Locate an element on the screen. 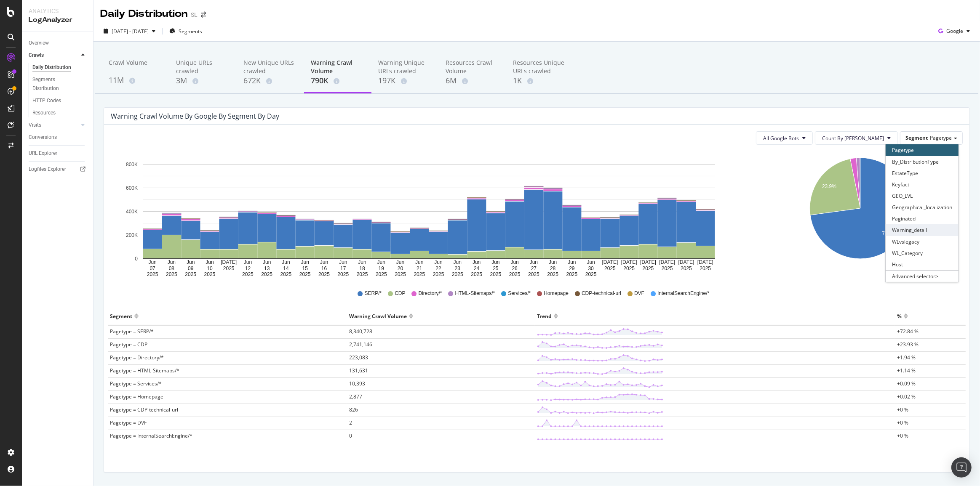 The image size is (980, 486). svg: A chart. is located at coordinates (860, 214).